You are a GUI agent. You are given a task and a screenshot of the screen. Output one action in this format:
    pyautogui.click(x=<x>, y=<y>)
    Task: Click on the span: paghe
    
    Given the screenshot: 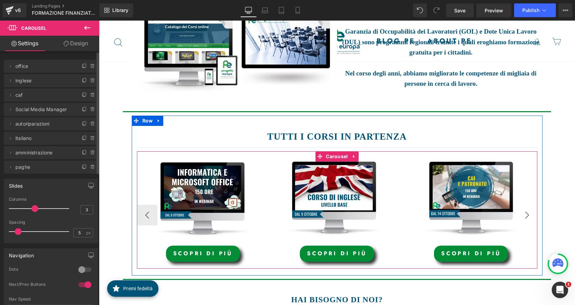 What is the action you would take?
    pyautogui.click(x=44, y=167)
    